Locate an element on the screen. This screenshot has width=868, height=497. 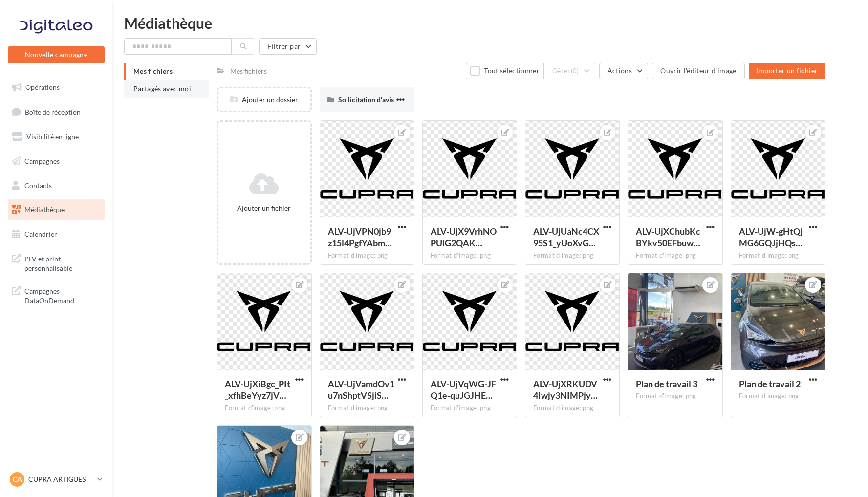
button: Actions is located at coordinates (624, 71).